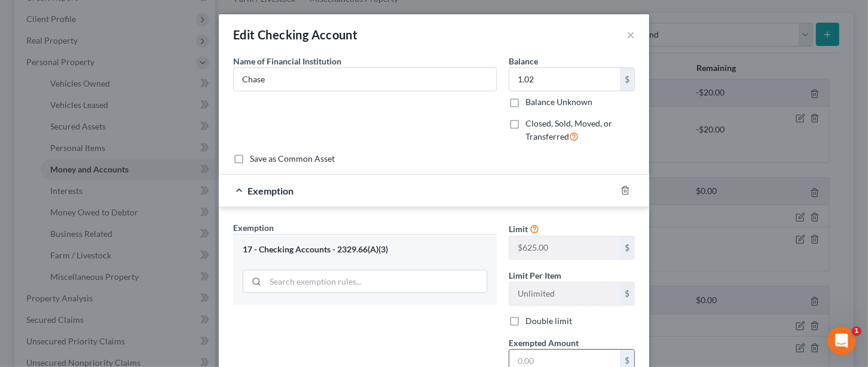 Image resolution: width=868 pixels, height=367 pixels. Describe the element at coordinates (564, 79) in the screenshot. I see `input: 0.00` at that location.